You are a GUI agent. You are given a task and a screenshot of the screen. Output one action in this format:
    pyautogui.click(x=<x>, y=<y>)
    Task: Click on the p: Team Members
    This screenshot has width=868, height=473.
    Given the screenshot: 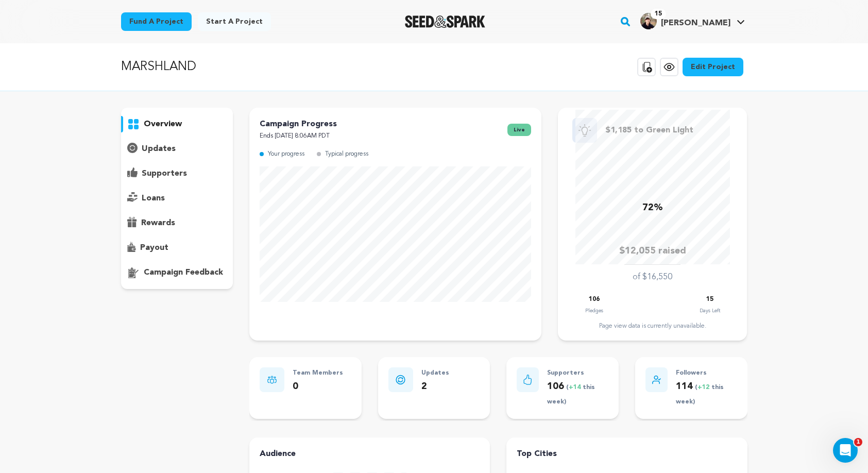 What is the action you would take?
    pyautogui.click(x=318, y=373)
    